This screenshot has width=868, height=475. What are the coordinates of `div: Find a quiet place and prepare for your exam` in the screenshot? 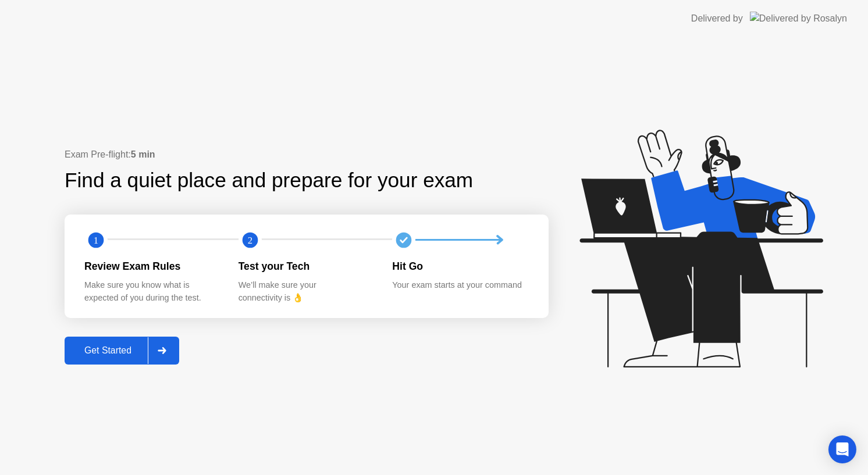 It's located at (270, 180).